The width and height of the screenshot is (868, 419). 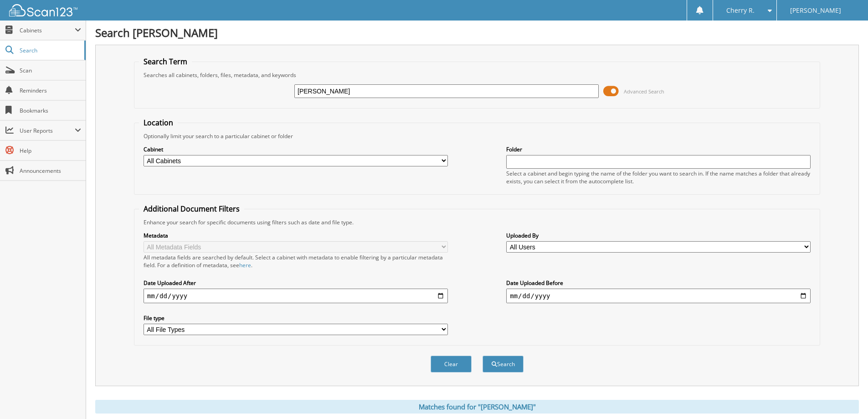 I want to click on span: Help, so click(x=50, y=150).